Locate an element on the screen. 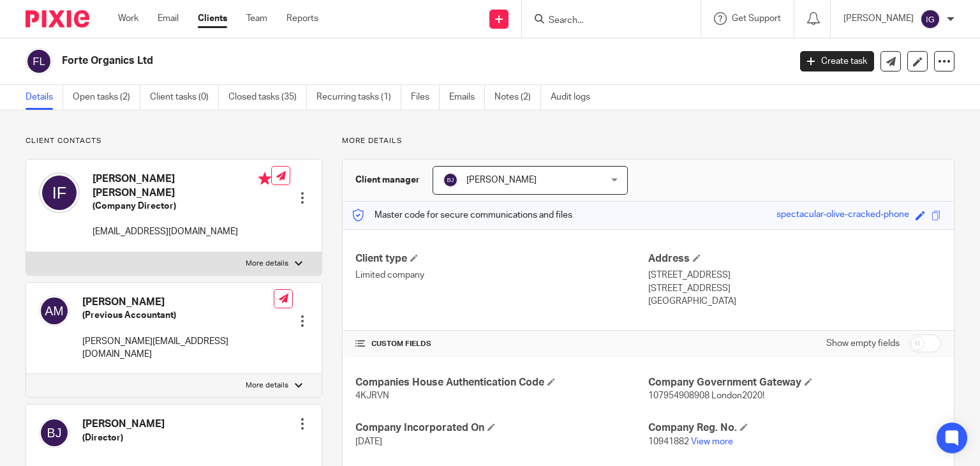 The height and width of the screenshot is (466, 980). h4: Client type is located at coordinates (501, 258).